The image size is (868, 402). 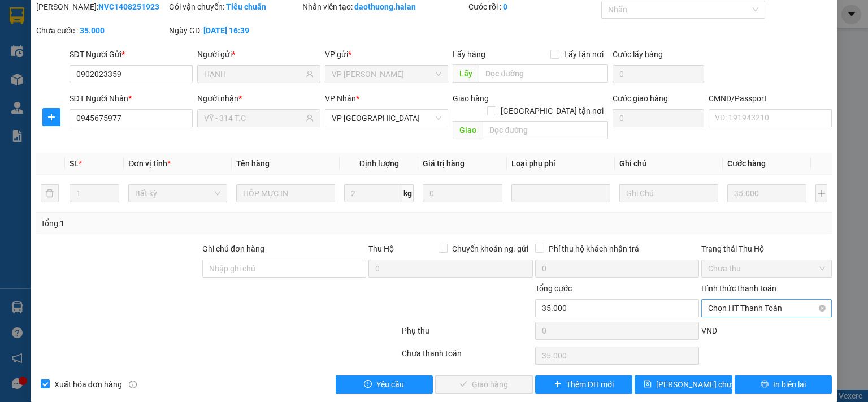 What do you see at coordinates (128, 7) in the screenshot?
I see `b: NVC1408251923` at bounding box center [128, 7].